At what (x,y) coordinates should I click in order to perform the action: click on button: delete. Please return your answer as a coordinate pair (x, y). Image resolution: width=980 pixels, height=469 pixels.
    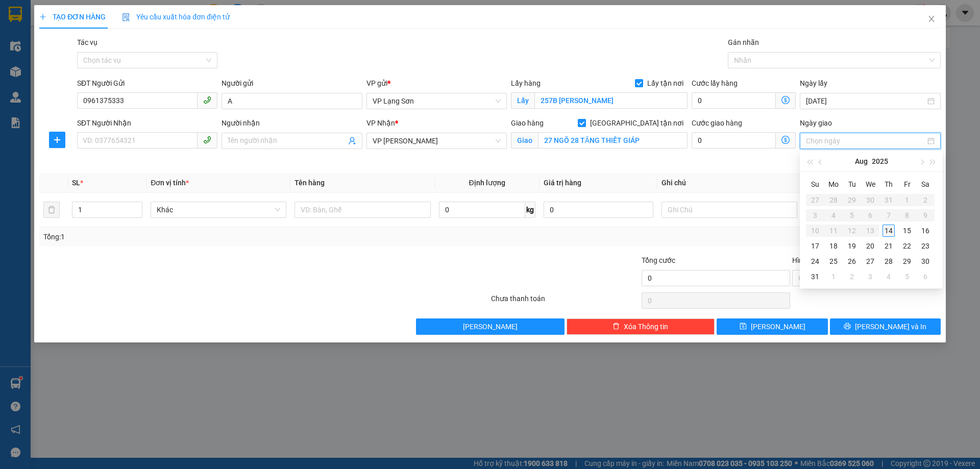
    Looking at the image, I should click on (51, 209).